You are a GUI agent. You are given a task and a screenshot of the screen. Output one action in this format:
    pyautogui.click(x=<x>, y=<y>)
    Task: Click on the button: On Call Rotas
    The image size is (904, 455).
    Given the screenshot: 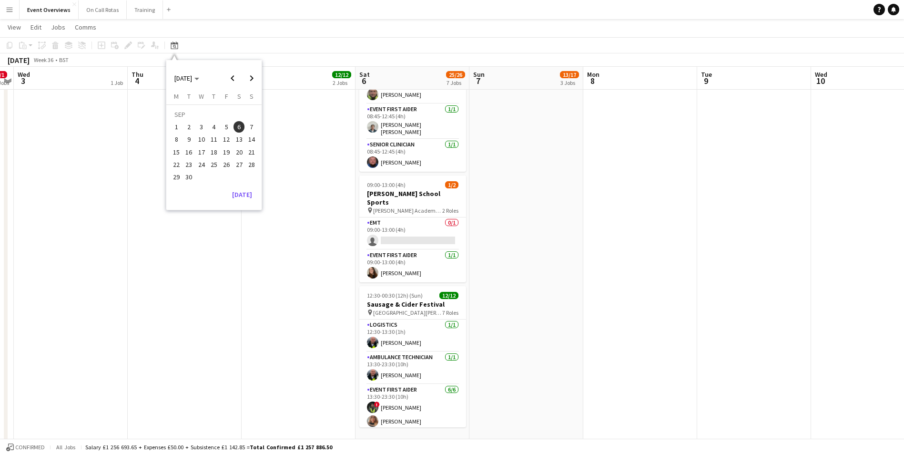 What is the action you would take?
    pyautogui.click(x=102, y=10)
    